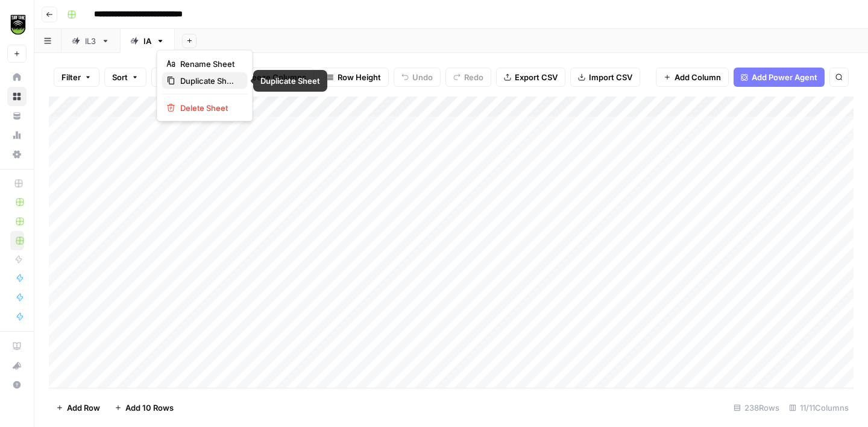 This screenshot has width=868, height=427. What do you see at coordinates (605, 77) in the screenshot?
I see `button: Import CSV` at bounding box center [605, 77].